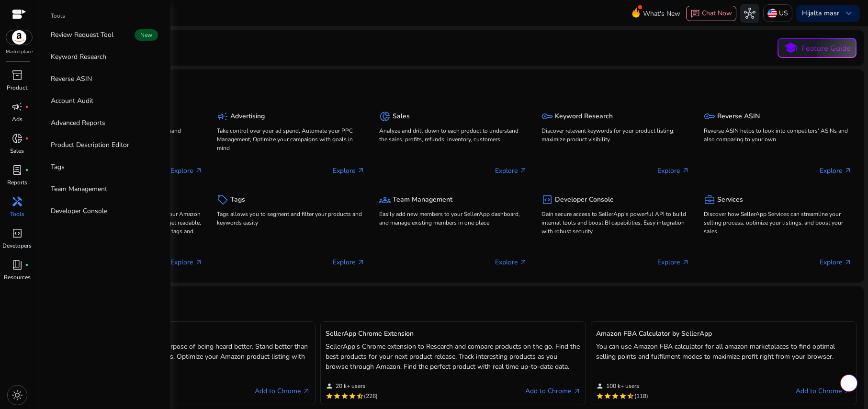  Describe the element at coordinates (723, 351) in the screenshot. I see `p: You can use Amazon FBA calculator for all amazon marketplaces to find optimal selling points and ...` at that location.